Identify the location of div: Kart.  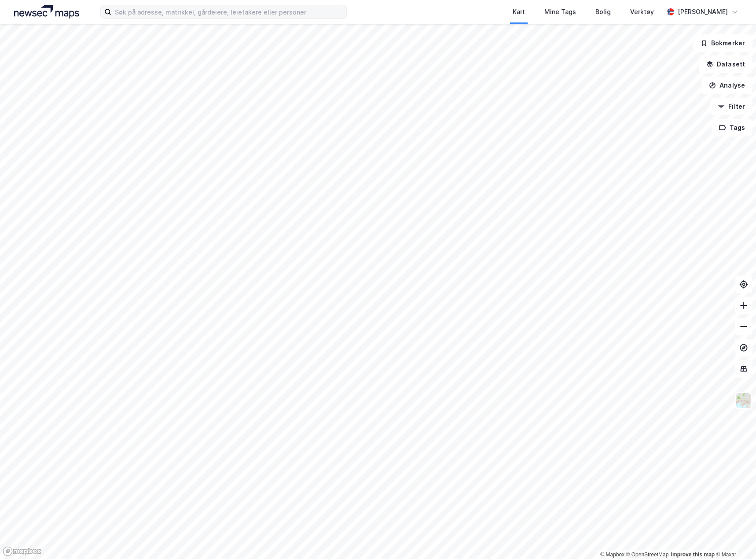
(519, 12).